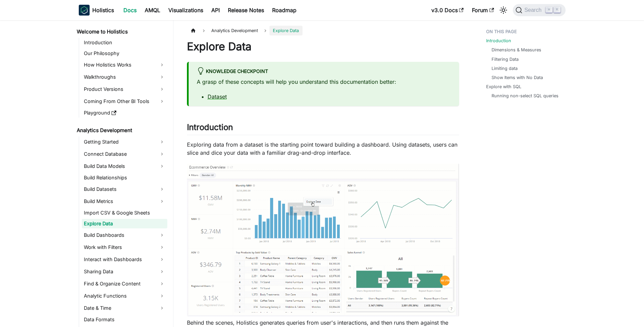 The width and height of the screenshot is (644, 327). I want to click on nav: Docs sidebar, so click(122, 174).